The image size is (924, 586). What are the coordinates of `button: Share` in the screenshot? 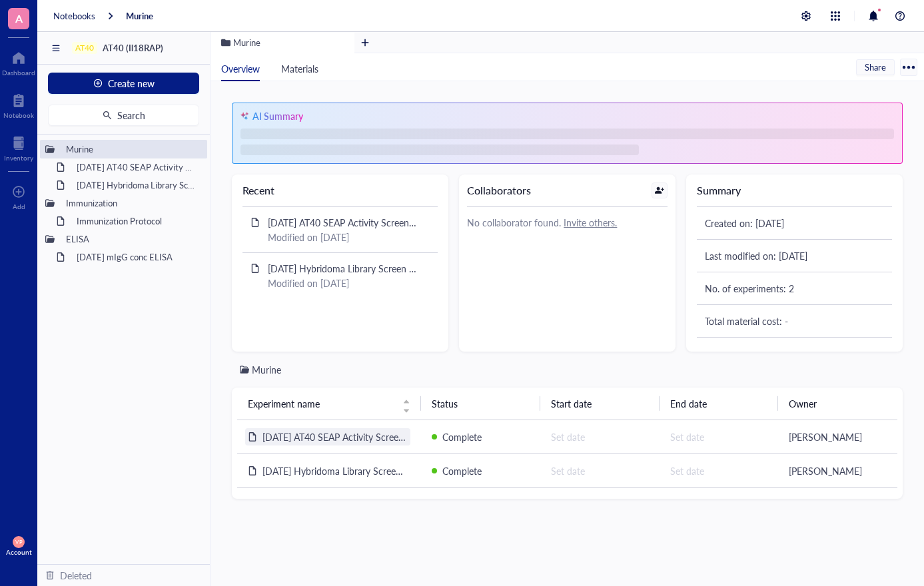 It's located at (875, 68).